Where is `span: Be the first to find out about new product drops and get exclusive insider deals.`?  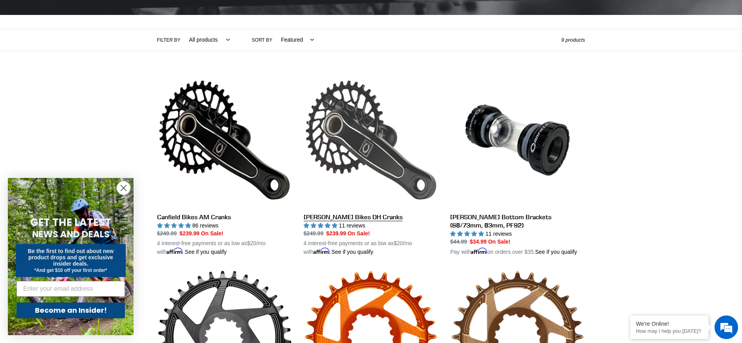 span: Be the first to find out about new product drops and get exclusive insider deals. is located at coordinates (71, 257).